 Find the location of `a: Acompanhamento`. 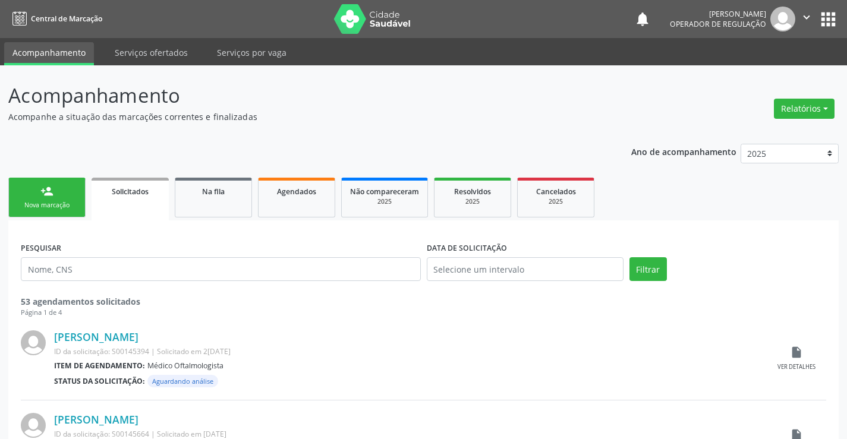

a: Acompanhamento is located at coordinates (49, 53).